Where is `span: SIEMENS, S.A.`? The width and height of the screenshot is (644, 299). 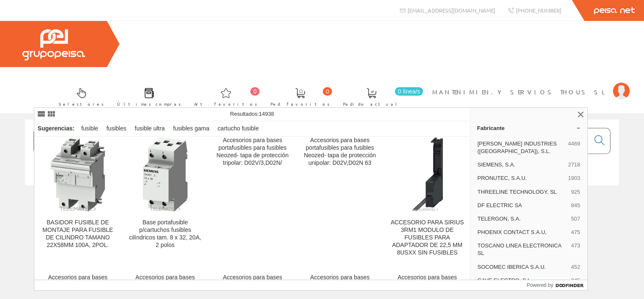 span: SIEMENS, S.A. is located at coordinates (521, 164).